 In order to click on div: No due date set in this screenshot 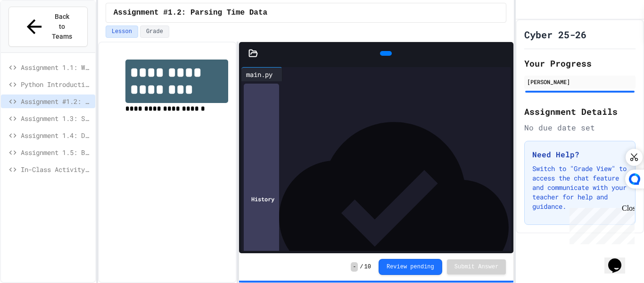, I will do `click(580, 128)`.